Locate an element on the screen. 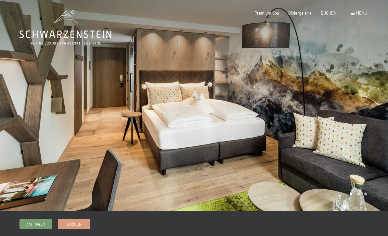  span: Bildergalerie is located at coordinates (300, 13).